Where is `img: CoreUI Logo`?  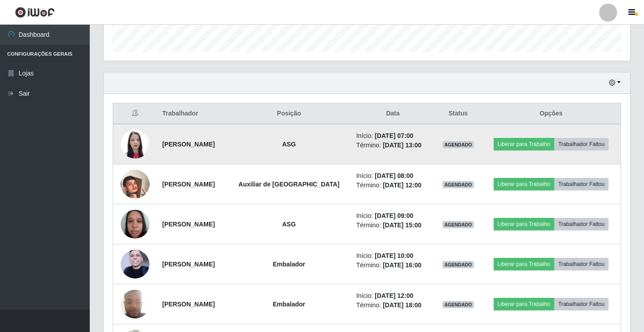 img: CoreUI Logo is located at coordinates (35, 12).